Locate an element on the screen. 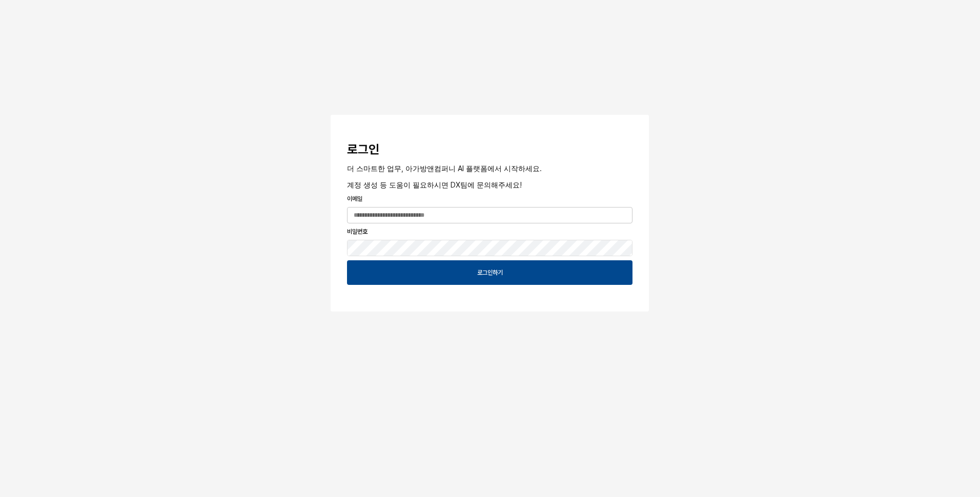  p: 더 스마트한 업무, 아가방앤컴퍼니 AI 플랫폼에서 시작하세요. is located at coordinates (489, 168).